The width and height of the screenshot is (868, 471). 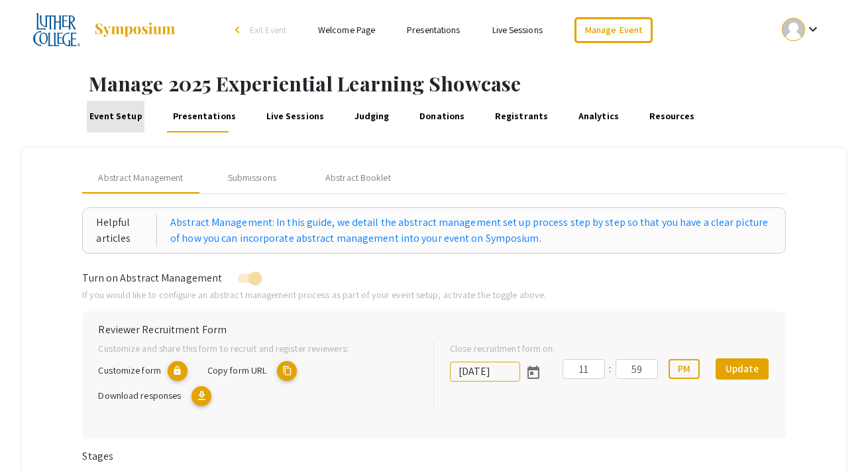 What do you see at coordinates (115, 117) in the screenshot?
I see `a: Event Setup` at bounding box center [115, 117].